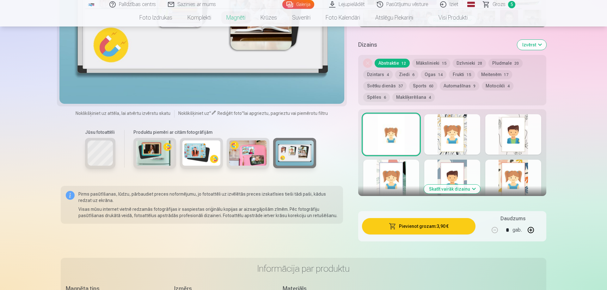 The height and width of the screenshot is (290, 607). Describe the element at coordinates (100, 132) in the screenshot. I see `h6: Jūsu fotoattēli` at that location.